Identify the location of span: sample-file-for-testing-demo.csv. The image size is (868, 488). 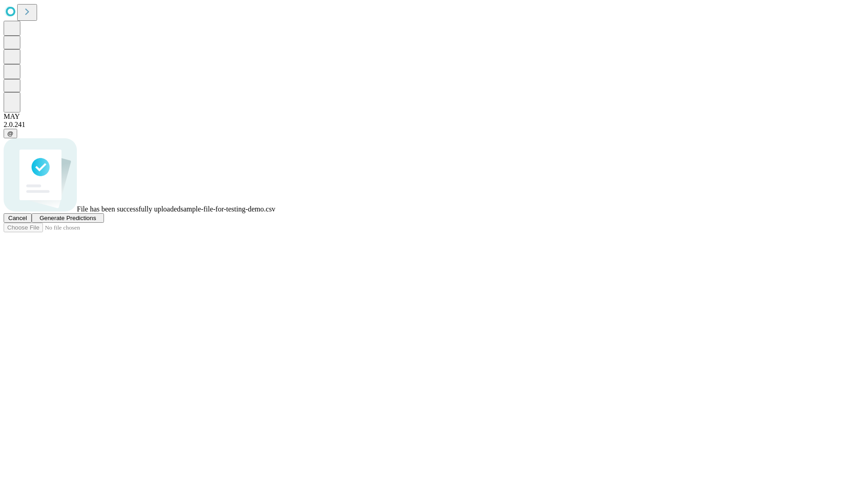
(228, 209).